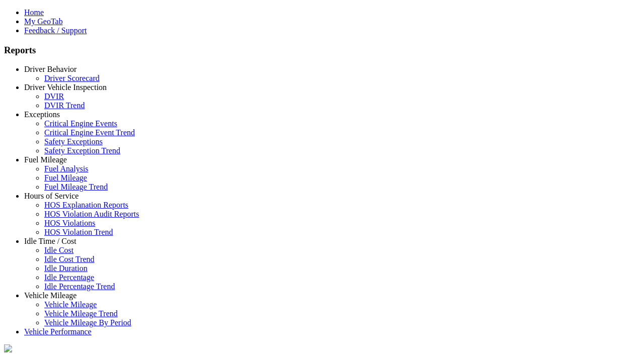 The height and width of the screenshot is (362, 644). What do you see at coordinates (82, 150) in the screenshot?
I see `a: Safety Exception Trend` at bounding box center [82, 150].